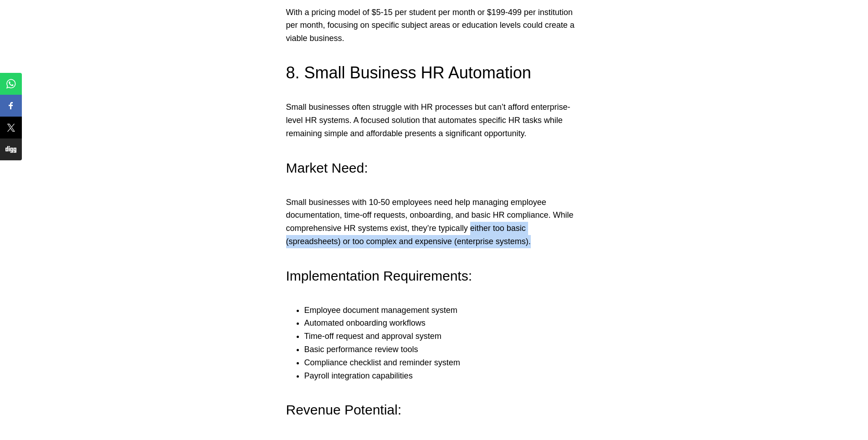 Image resolution: width=868 pixels, height=440 pixels. What do you see at coordinates (434, 120) in the screenshot?
I see `p: Small businesses often struggle with HR processes but can’t afford enterprise-level HR systems. A...` at bounding box center [434, 120].